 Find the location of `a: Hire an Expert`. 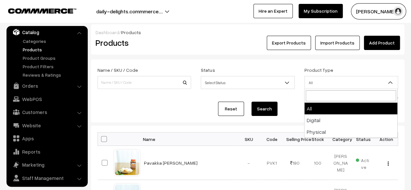

a: Hire an Expert is located at coordinates (273, 11).